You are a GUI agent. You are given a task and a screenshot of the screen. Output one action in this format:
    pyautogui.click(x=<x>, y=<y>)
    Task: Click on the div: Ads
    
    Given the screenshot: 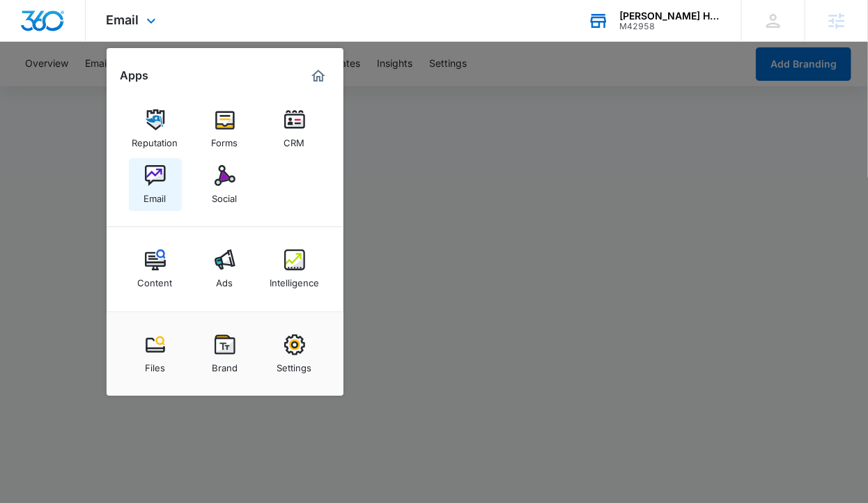 What is the action you would take?
    pyautogui.click(x=225, y=279)
    